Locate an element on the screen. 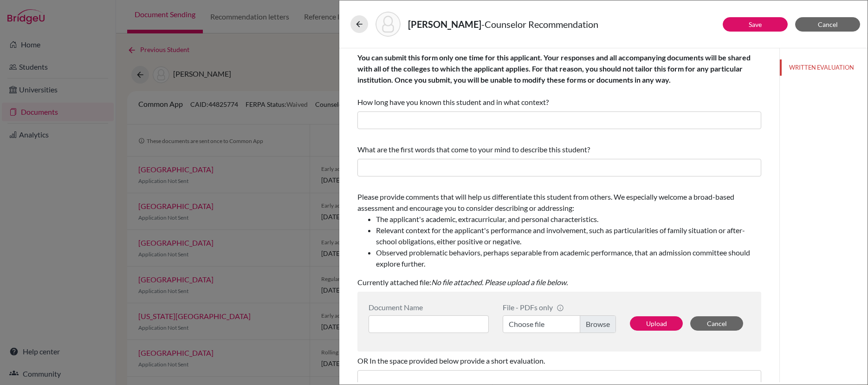 The image size is (868, 385). b: You can submit this form only one time for this applicant. Your responses and all accompanying do... is located at coordinates (554, 68).